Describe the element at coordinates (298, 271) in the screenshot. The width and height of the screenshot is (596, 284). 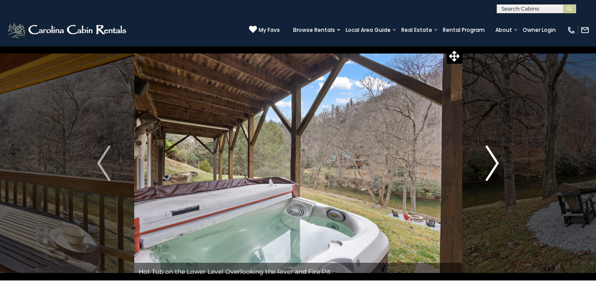
I see `div: Hot Tub on the Lower Level Overlooking the River and Fire Pit` at that location.